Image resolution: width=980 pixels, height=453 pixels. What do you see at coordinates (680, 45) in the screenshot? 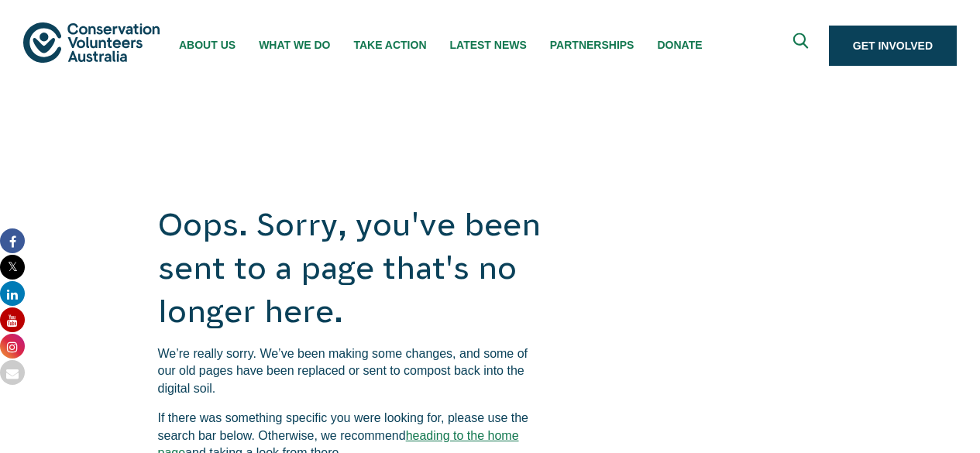
I see `span: Donate` at bounding box center [680, 45].